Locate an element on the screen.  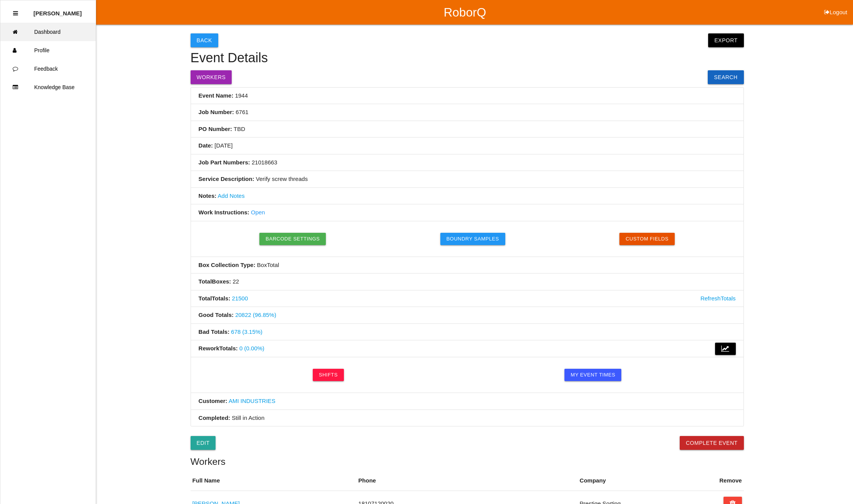
li: 1944 is located at coordinates (467, 96).